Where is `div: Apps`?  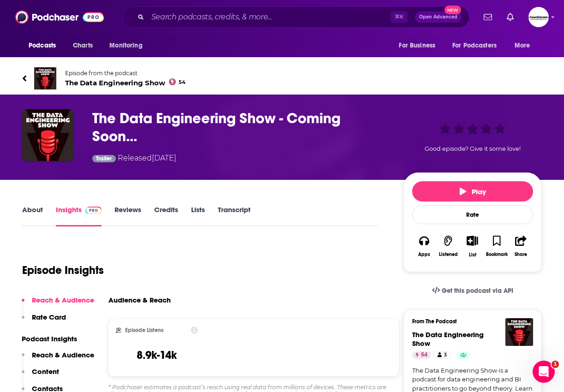 div: Apps is located at coordinates (424, 255).